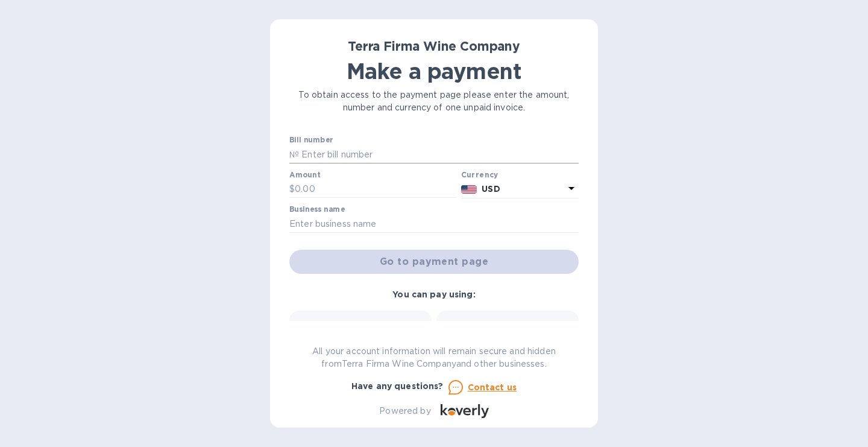  What do you see at coordinates (434, 101) in the screenshot?
I see `p: To obtain access to the payment page please enter the amount, number and currency of one unpaid i...` at bounding box center [434, 101].